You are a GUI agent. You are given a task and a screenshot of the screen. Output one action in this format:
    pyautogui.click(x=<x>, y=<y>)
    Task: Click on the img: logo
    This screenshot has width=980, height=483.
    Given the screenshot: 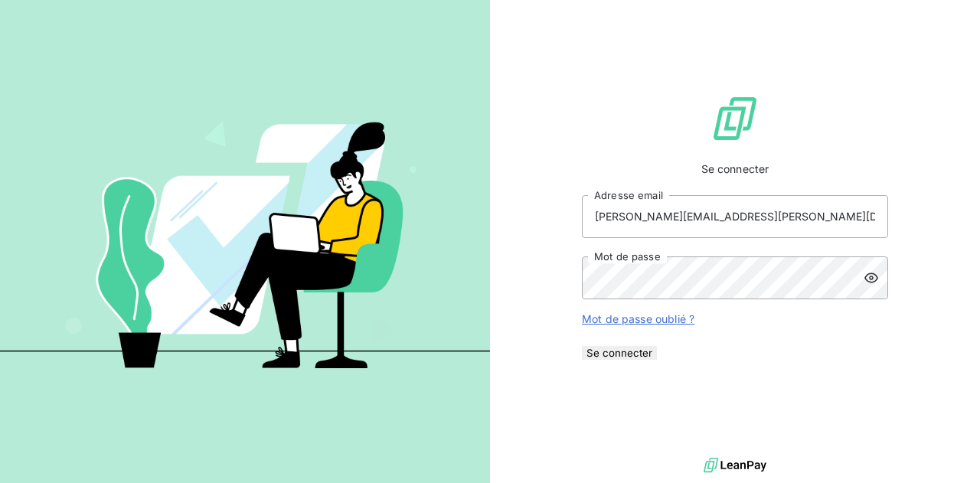 What is the action you would take?
    pyautogui.click(x=735, y=465)
    